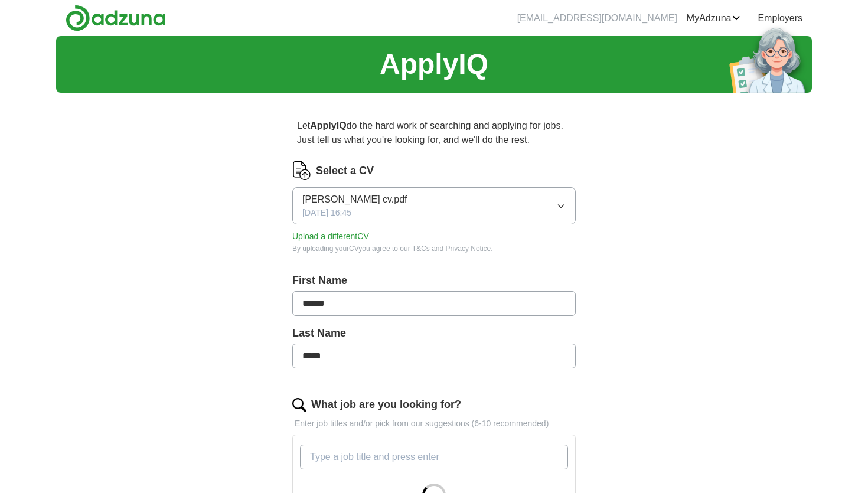  What do you see at coordinates (328, 125) in the screenshot?
I see `strong: ApplyIQ` at bounding box center [328, 125].